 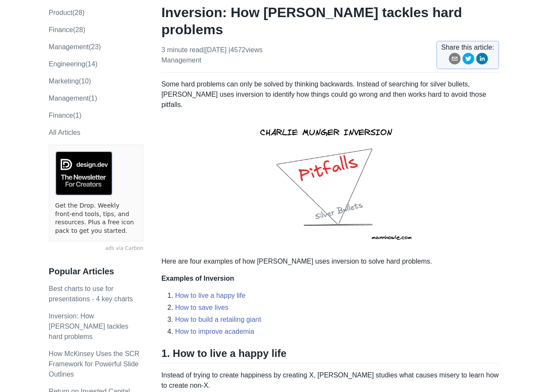 What do you see at coordinates (181, 60) in the screenshot?
I see `a: management` at bounding box center [181, 60].